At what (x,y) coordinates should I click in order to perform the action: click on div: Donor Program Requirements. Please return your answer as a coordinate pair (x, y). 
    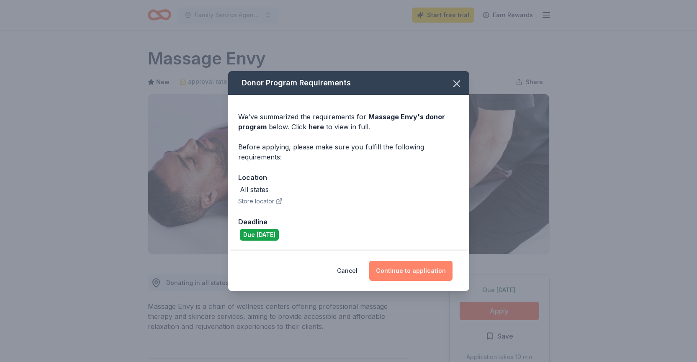
    Looking at the image, I should click on (349, 83).